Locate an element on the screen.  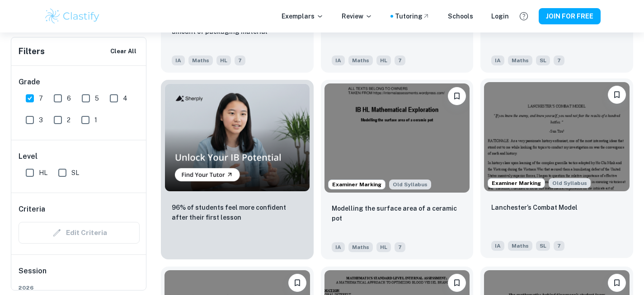
img: Maths IA example thumbnail: Modelling the surface area of a ceramic is located at coordinates (397, 138).